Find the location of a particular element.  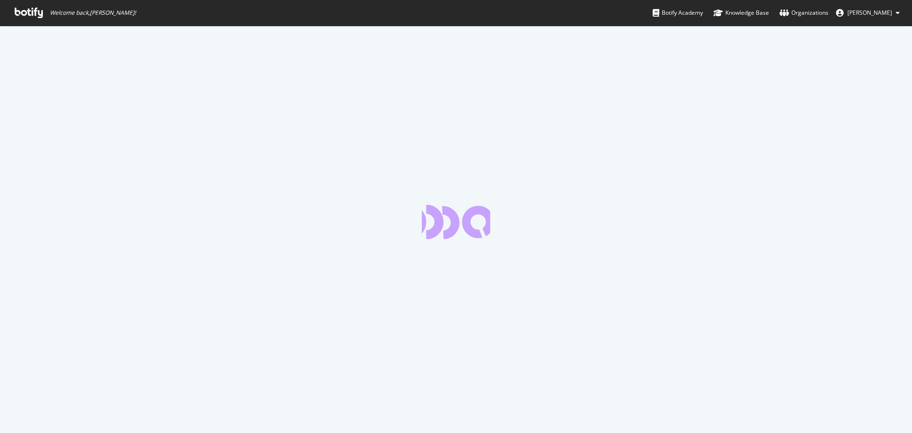

div: Knowledge Base is located at coordinates (741, 13).